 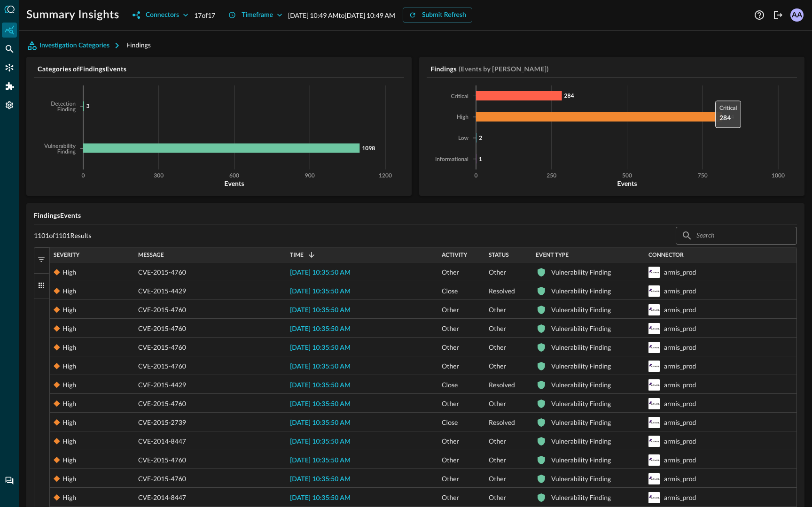 What do you see at coordinates (665, 255) in the screenshot?
I see `span: Connector` at bounding box center [665, 255].